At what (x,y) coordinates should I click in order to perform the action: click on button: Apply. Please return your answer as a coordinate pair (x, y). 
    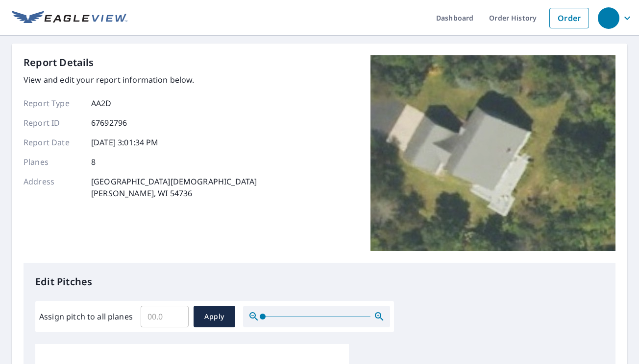
    Looking at the image, I should click on (214, 316).